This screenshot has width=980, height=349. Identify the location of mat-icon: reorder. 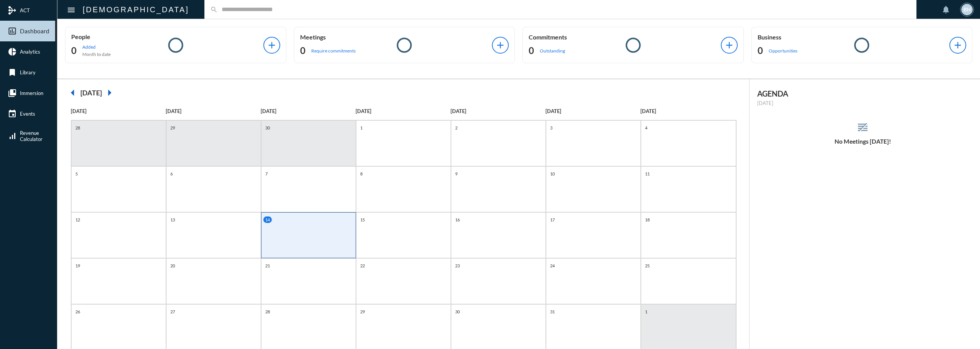
(863, 127).